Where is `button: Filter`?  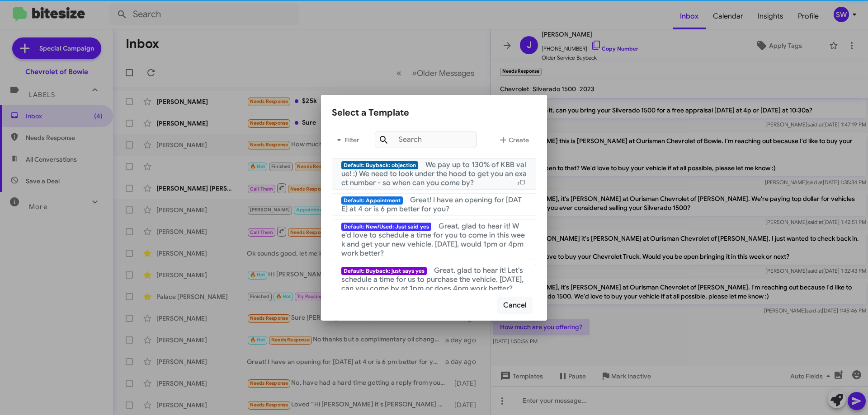 button: Filter is located at coordinates (346, 140).